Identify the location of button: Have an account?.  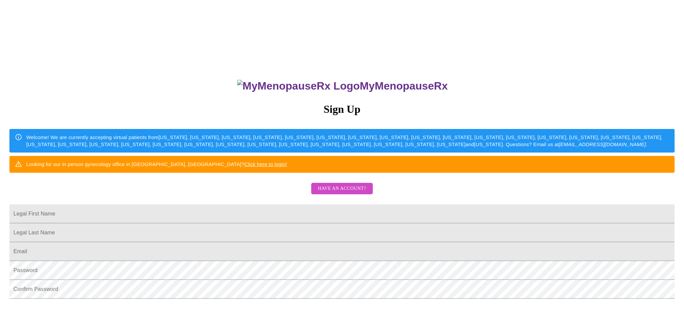
(342, 188).